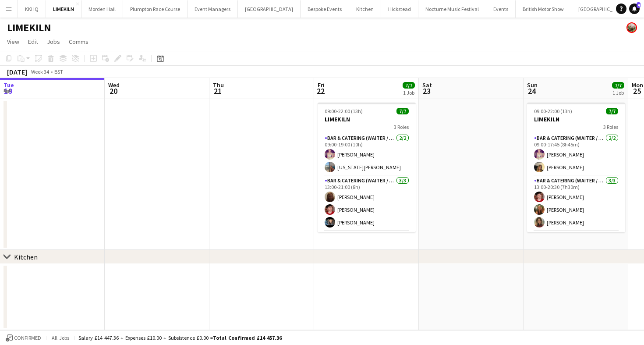 The height and width of the screenshot is (345, 644). What do you see at coordinates (155, 9) in the screenshot?
I see `button: Plumpton Race Course` at bounding box center [155, 9].